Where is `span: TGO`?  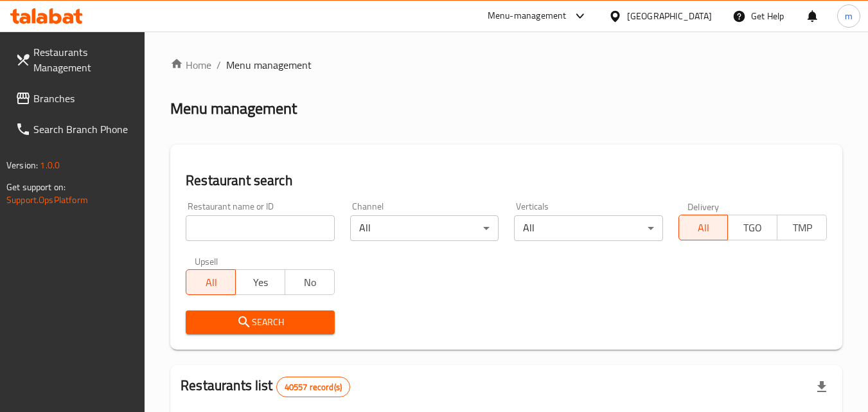
span: TGO is located at coordinates (752, 228).